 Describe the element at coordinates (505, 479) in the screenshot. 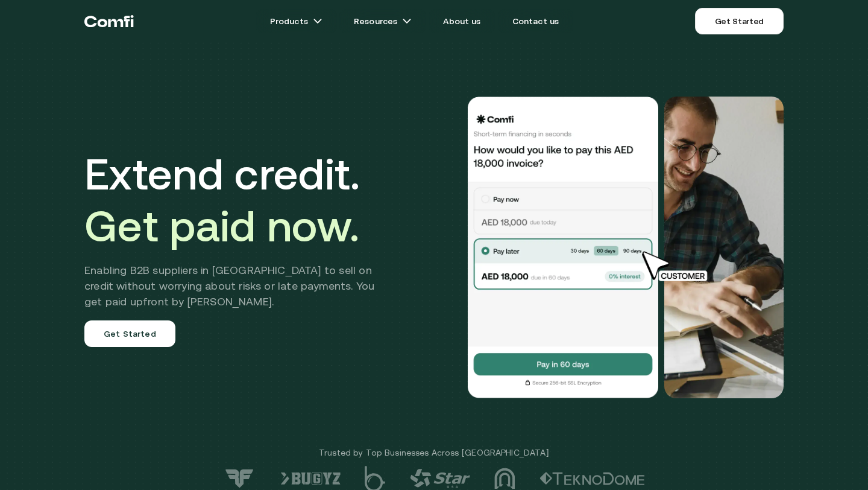

I see `img: logo-3` at that location.